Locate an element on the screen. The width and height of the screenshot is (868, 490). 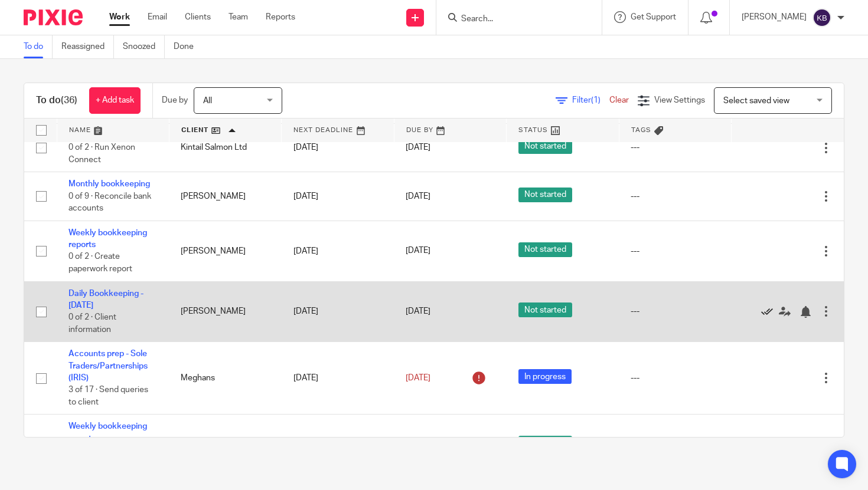
span: All is located at coordinates (207, 101).